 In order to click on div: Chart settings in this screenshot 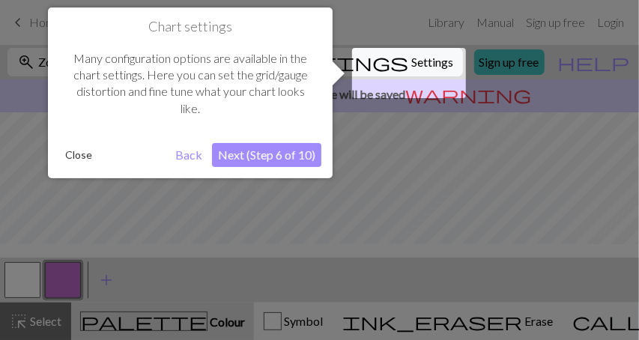, I will do `click(190, 93)`.